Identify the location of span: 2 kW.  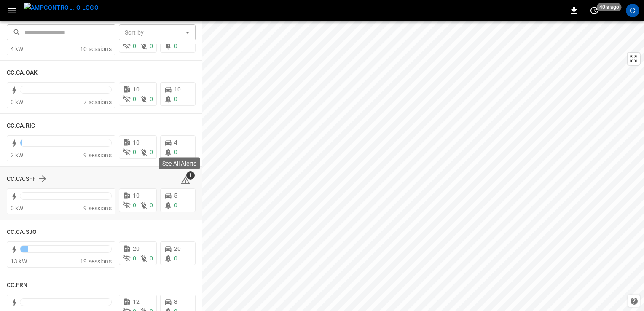
(17, 155).